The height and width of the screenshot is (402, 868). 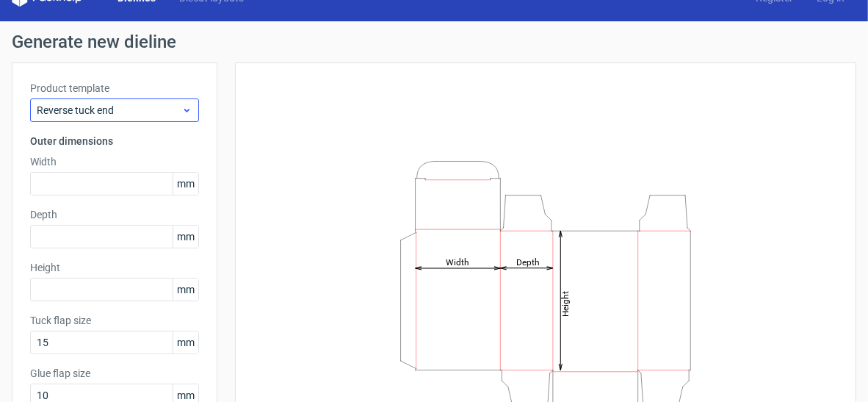 What do you see at coordinates (528, 261) in the screenshot?
I see `tspan: Depth` at bounding box center [528, 261].